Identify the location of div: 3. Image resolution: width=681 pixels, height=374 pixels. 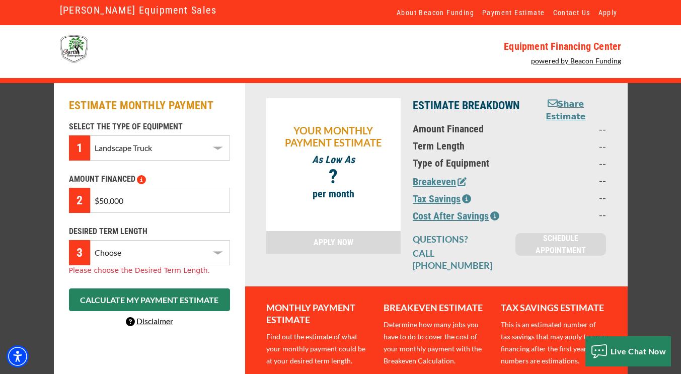
(79, 253).